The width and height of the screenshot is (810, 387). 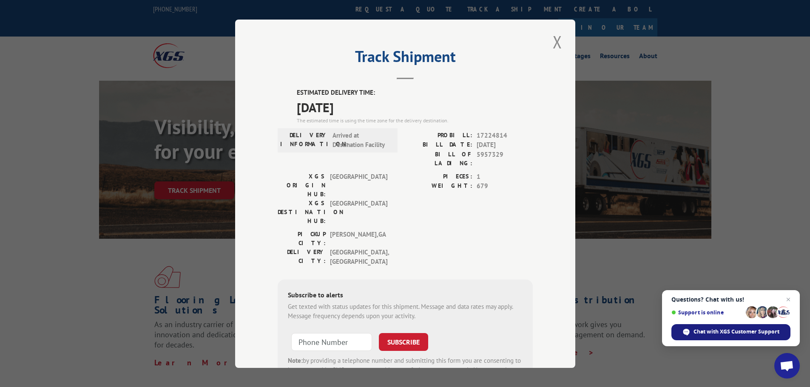 What do you see at coordinates (787, 366) in the screenshot?
I see `a: Open chat` at bounding box center [787, 366].